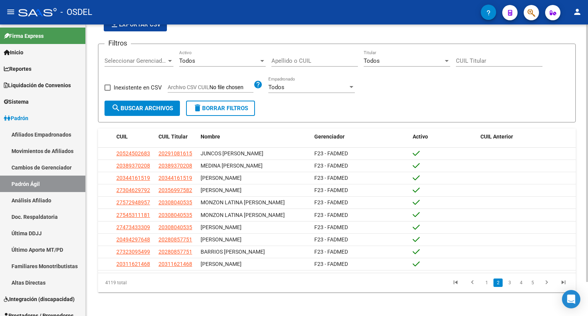 This screenshot has width=588, height=316. I want to click on span: 27304629792, so click(133, 190).